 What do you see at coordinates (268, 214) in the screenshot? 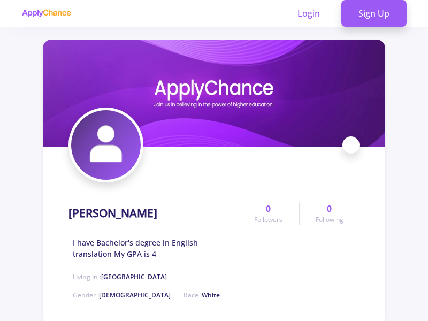
I see `a: 0Followers` at bounding box center [268, 214].